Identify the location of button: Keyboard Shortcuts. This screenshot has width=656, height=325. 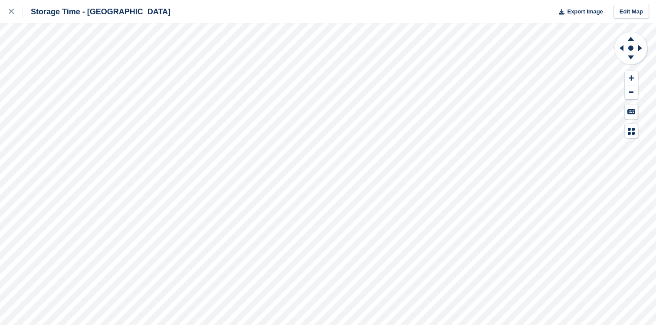
(631, 112).